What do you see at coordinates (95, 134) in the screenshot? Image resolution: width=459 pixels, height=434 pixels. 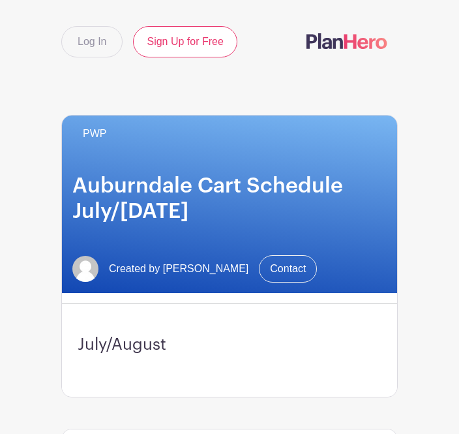 I see `span: PWP` at bounding box center [95, 134].